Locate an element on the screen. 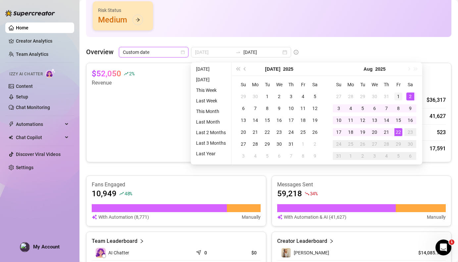  td: 2025-08-31 is located at coordinates (338, 156).